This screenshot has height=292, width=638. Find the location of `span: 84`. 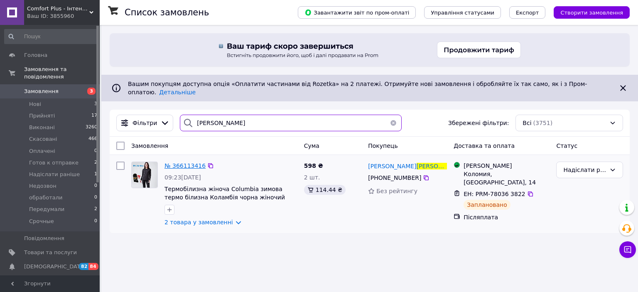

span: 84 is located at coordinates (93, 266).